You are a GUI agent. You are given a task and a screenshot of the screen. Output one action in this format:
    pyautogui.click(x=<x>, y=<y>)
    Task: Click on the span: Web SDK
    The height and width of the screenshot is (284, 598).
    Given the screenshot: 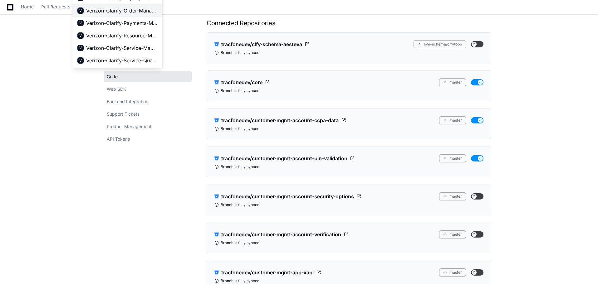 What is the action you would take?
    pyautogui.click(x=116, y=89)
    